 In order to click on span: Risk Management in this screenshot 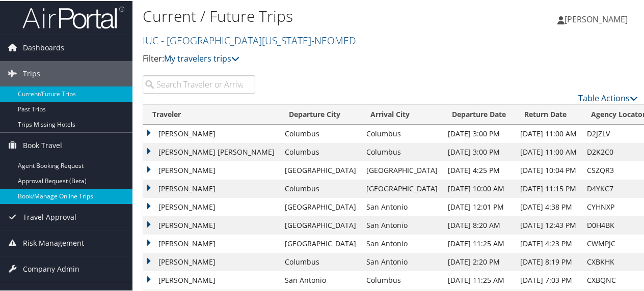, I will do `click(54, 242)`.